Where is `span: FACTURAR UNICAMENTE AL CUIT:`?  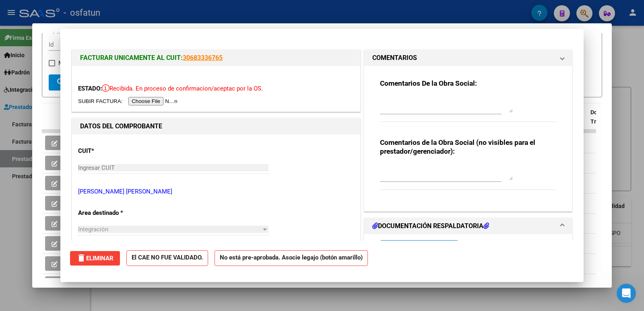 span: FACTURAR UNICAMENTE AL CUIT: is located at coordinates (131, 57).